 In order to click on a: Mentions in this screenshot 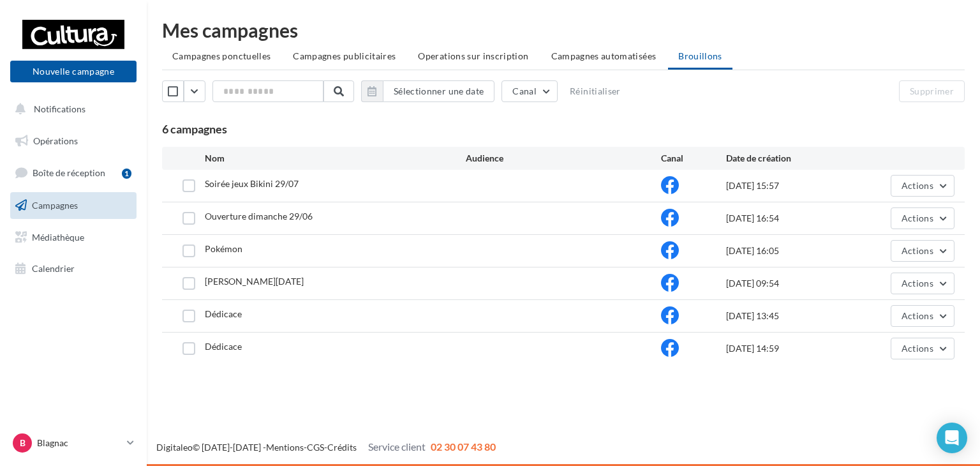, I will do `click(285, 446)`.